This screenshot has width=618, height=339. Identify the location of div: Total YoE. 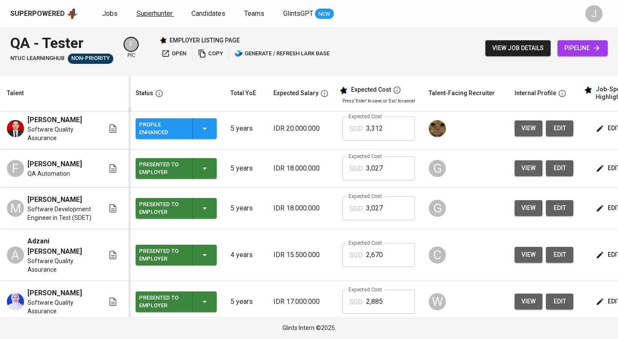
(243, 93).